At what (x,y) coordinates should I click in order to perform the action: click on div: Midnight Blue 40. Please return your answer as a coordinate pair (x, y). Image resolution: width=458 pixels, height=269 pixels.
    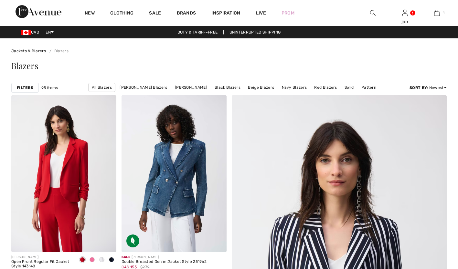
    Looking at the image, I should click on (111, 260).